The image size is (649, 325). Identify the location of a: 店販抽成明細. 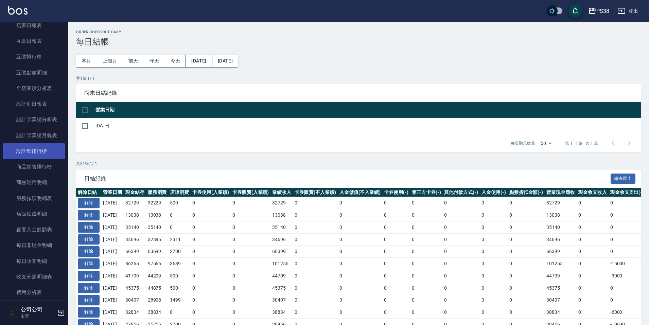
(34, 214).